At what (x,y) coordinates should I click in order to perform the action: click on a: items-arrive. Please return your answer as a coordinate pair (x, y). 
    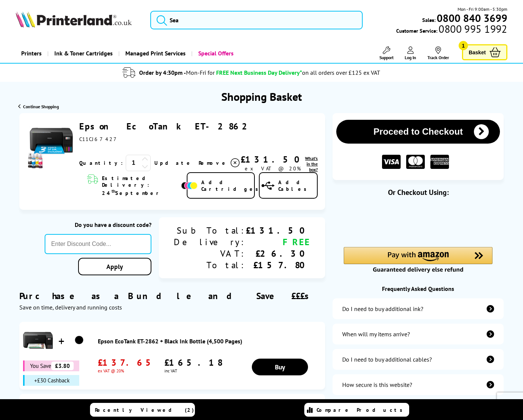
    Looking at the image, I should click on (418, 334).